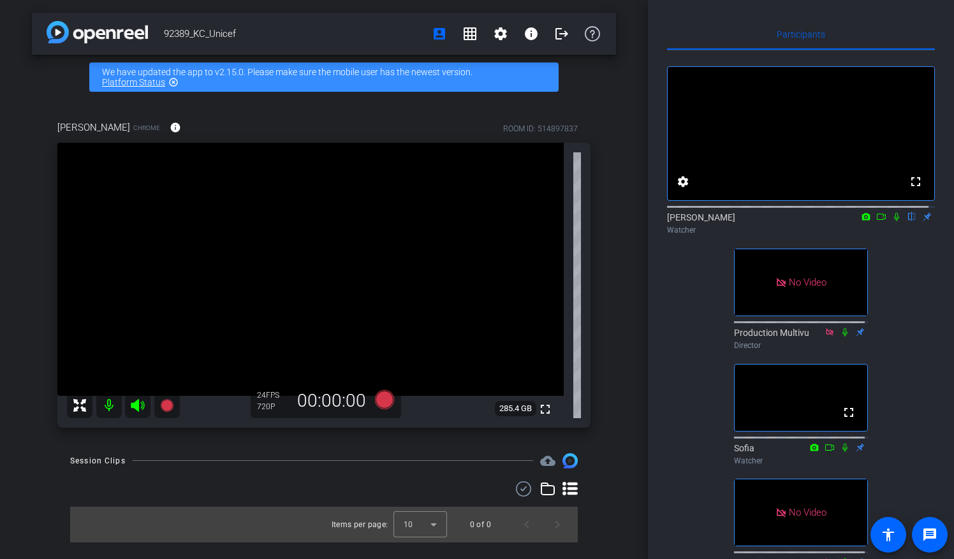 This screenshot has width=954, height=559. I want to click on div: We have updated the app to v2.15.0. Please make sure the mobile user has the newest version., so click(324, 77).